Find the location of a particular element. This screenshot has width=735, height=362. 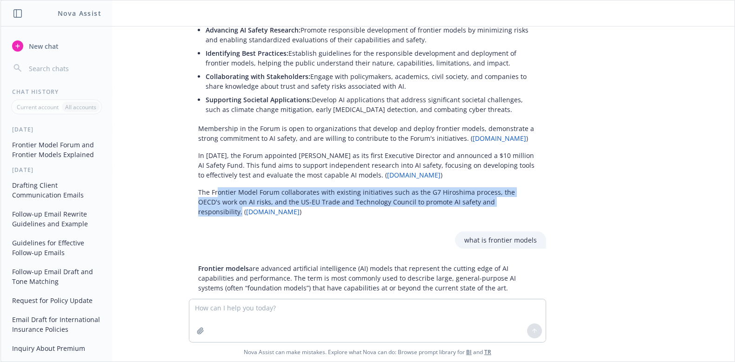

a: BI is located at coordinates (469, 352).